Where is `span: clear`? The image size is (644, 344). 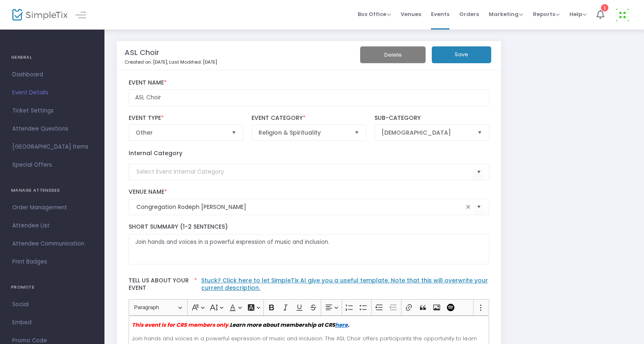
span: clear is located at coordinates (469, 207).